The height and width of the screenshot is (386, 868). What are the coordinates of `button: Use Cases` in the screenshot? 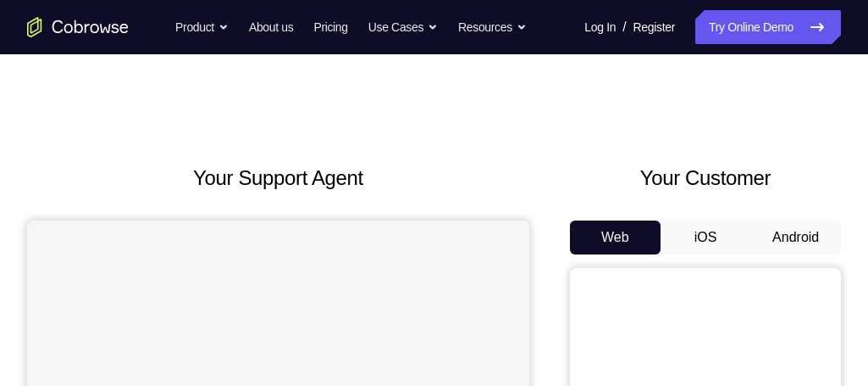 It's located at (404, 27).